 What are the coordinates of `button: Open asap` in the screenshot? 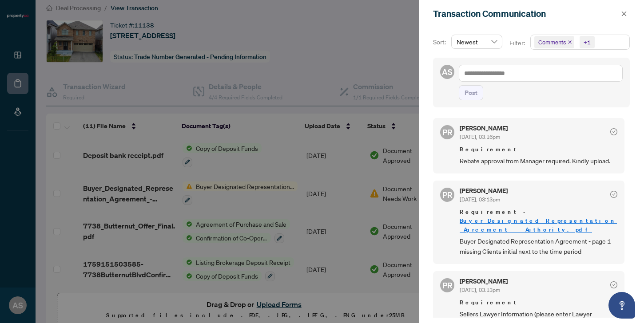 It's located at (622, 305).